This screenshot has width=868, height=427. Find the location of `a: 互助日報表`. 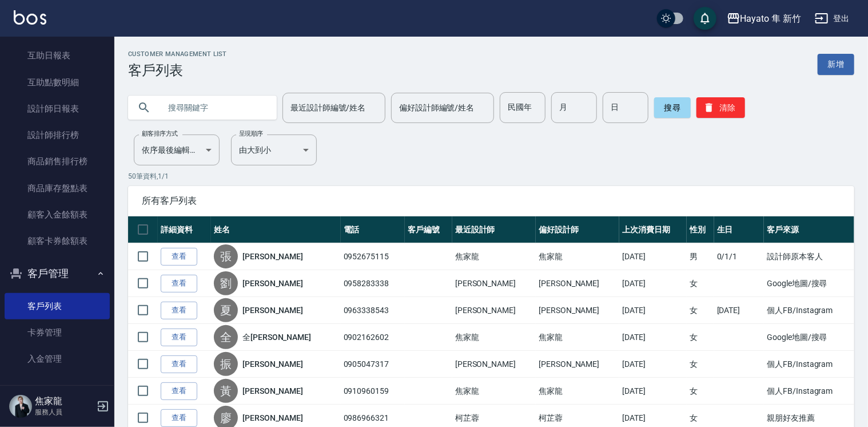

a: 互助日報表 is located at coordinates (57, 55).